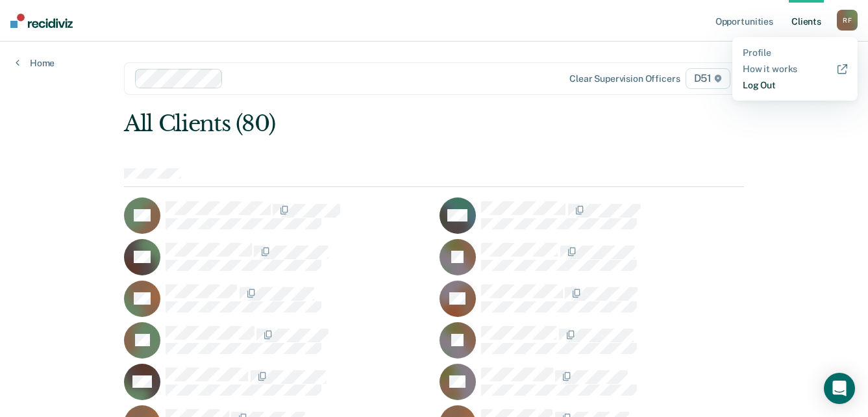 Image resolution: width=868 pixels, height=417 pixels. What do you see at coordinates (839, 388) in the screenshot?
I see `div: Open Intercom Messenger` at bounding box center [839, 388].